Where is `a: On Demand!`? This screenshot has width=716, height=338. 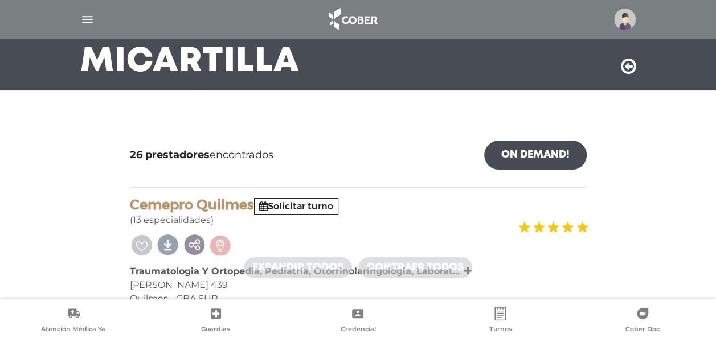 a: On Demand! is located at coordinates (535, 155).